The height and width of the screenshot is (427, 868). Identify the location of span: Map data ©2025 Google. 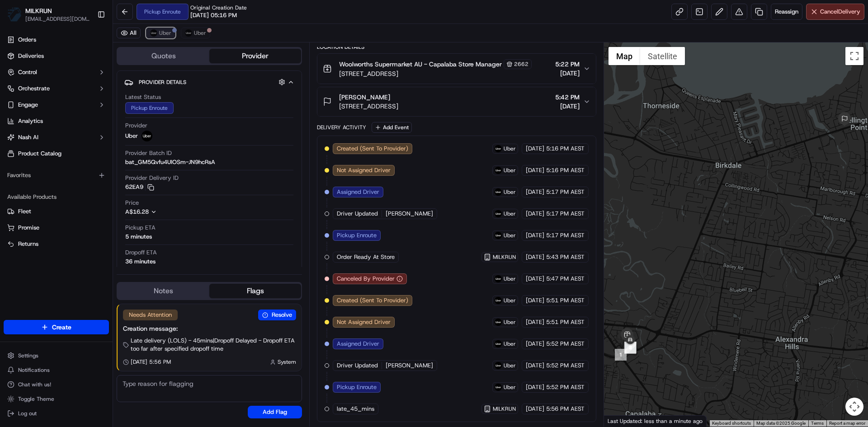
(781, 423).